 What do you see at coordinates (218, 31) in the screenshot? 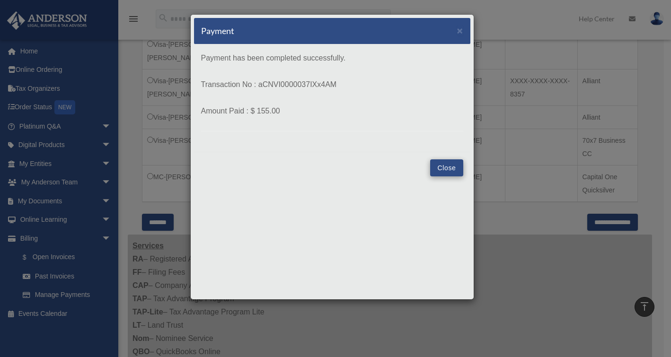
I see `h5: Payment` at bounding box center [218, 31].